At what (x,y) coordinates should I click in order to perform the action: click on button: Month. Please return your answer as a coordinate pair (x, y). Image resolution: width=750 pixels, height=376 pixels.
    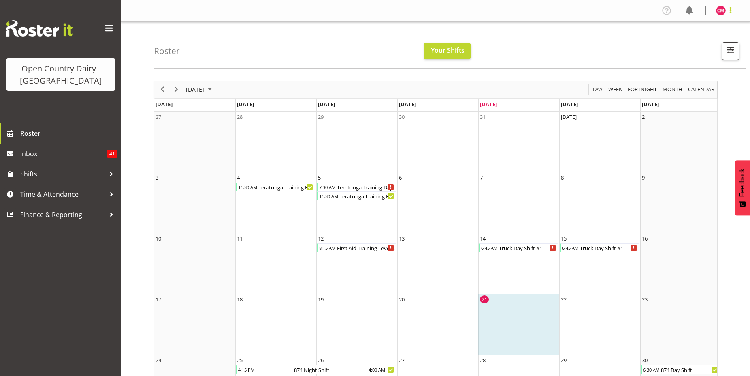
    Looking at the image, I should click on (702, 89).